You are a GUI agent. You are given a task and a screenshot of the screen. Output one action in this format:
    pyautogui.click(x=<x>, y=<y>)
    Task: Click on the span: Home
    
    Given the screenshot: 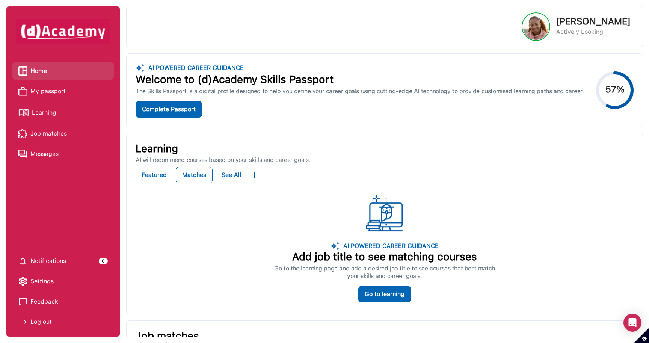 What is the action you would take?
    pyautogui.click(x=39, y=71)
    